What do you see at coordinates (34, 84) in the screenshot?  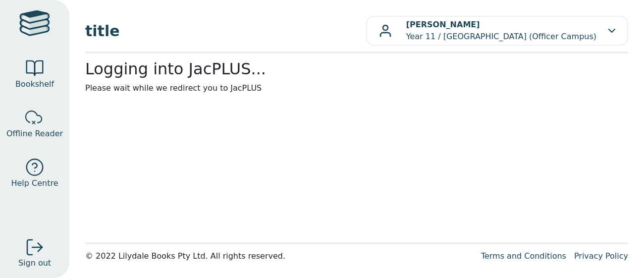 I see `span: Bookshelf` at bounding box center [34, 84].